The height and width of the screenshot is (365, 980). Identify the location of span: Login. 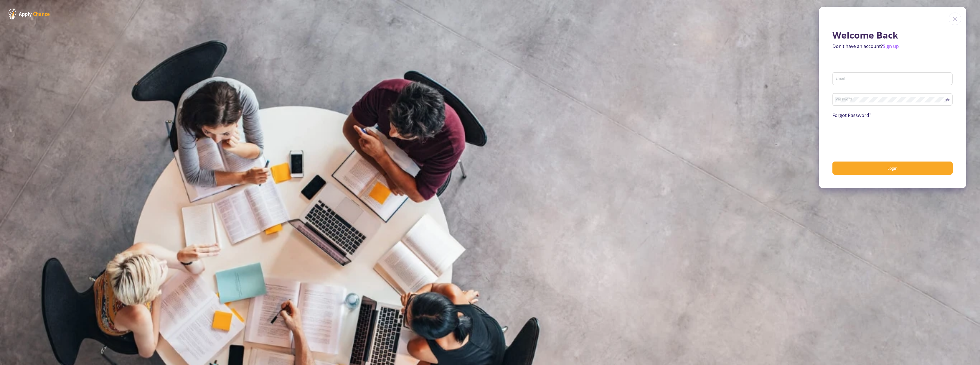
(893, 168).